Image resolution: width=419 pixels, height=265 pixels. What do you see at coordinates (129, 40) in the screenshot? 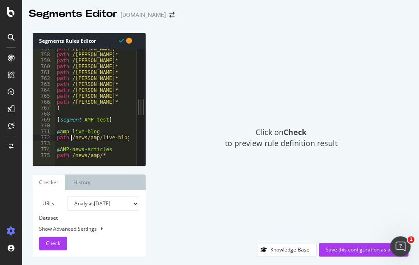
I see `span: You have unsaved modifications` at bounding box center [129, 40].